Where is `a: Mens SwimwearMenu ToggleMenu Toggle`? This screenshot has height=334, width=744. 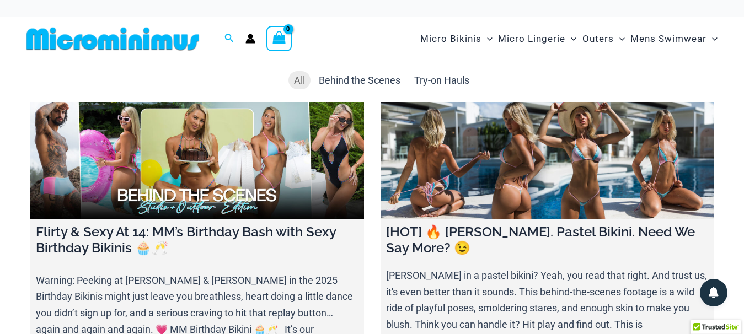 a: Mens SwimwearMenu ToggleMenu Toggle is located at coordinates (674, 39).